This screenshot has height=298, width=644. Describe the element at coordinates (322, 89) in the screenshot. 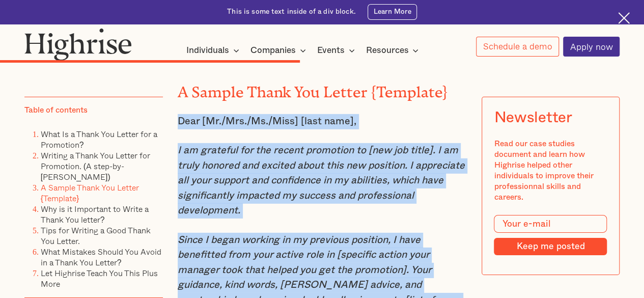

I see `h2: A Sample Thank You Letter {Template}` at that location.